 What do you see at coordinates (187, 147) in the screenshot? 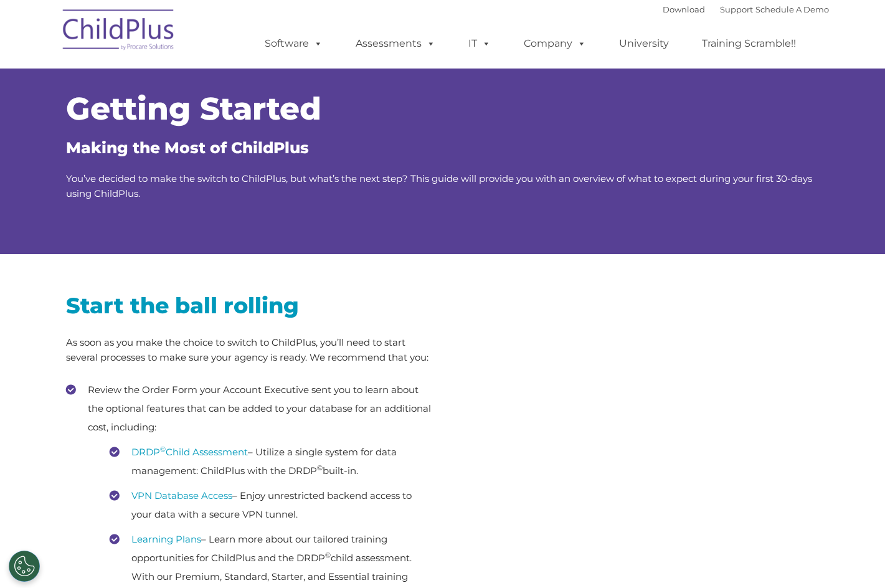
I see `span: Making the Most of ChildPlus` at bounding box center [187, 147].